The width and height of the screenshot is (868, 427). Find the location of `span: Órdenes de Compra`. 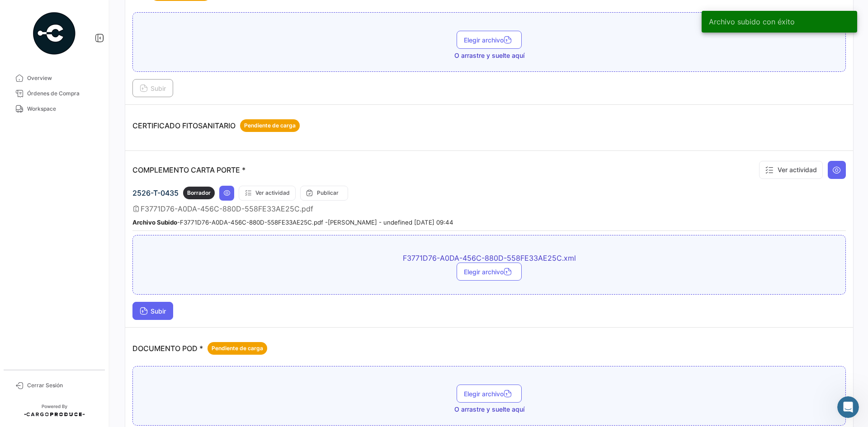

span: Órdenes de Compra is located at coordinates (63, 94).